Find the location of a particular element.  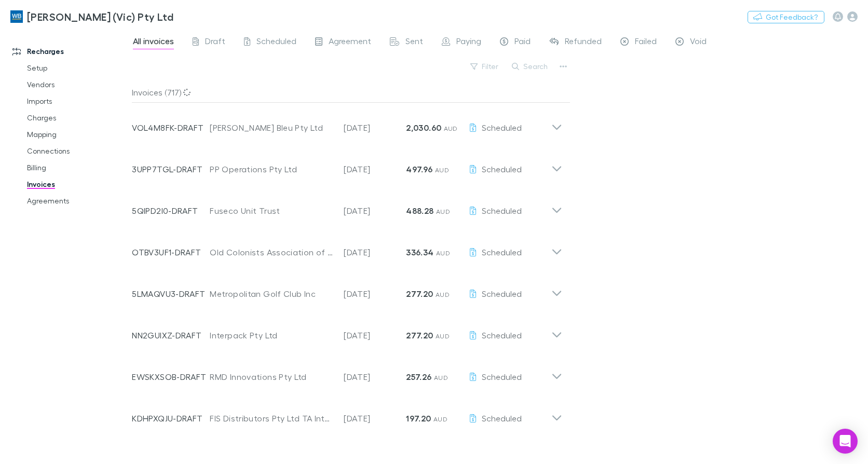

span: Refunded is located at coordinates (583, 42).